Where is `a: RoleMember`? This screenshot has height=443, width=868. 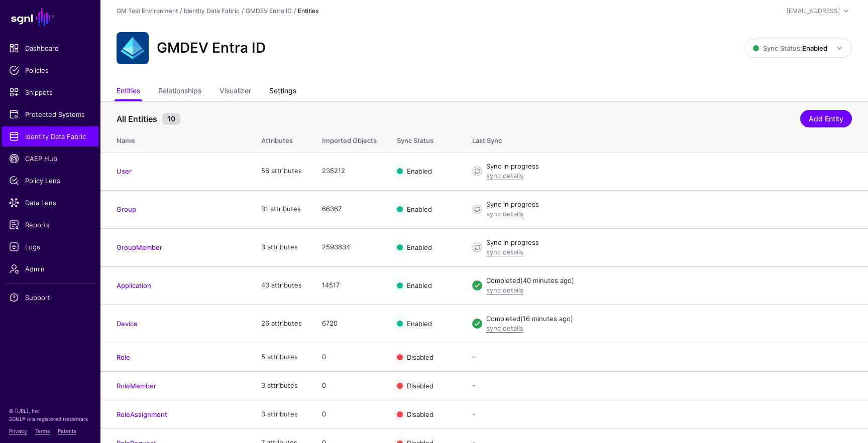
a: RoleMember is located at coordinates (136, 386).